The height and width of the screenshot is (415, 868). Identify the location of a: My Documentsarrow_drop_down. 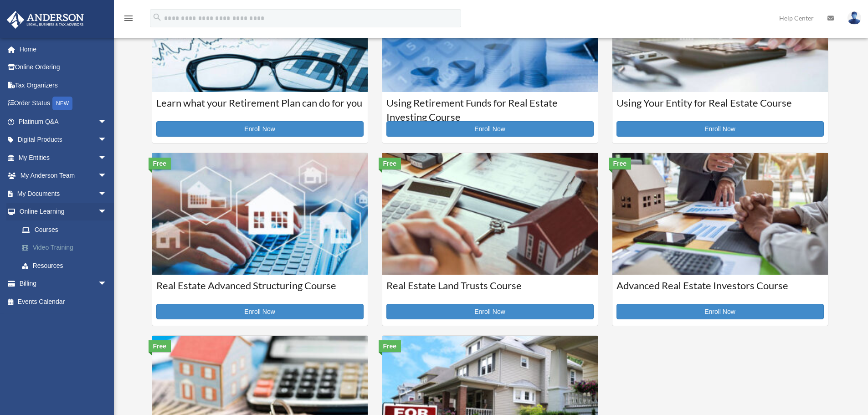
(63, 194).